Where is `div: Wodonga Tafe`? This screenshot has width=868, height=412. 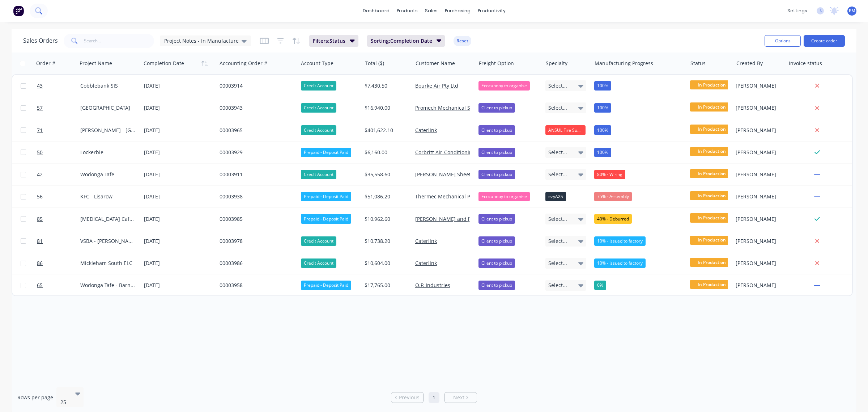
div: Wodonga Tafe is located at coordinates (108, 174).